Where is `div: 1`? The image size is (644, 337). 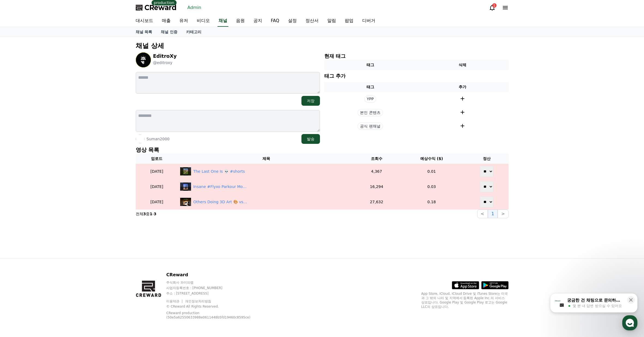 div: 1 is located at coordinates (494, 5).